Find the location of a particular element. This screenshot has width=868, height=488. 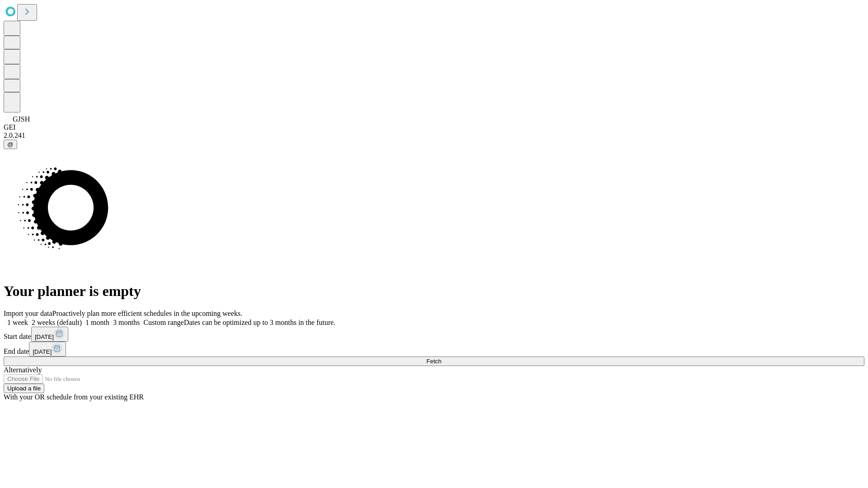

span: Fetch is located at coordinates (433, 361).